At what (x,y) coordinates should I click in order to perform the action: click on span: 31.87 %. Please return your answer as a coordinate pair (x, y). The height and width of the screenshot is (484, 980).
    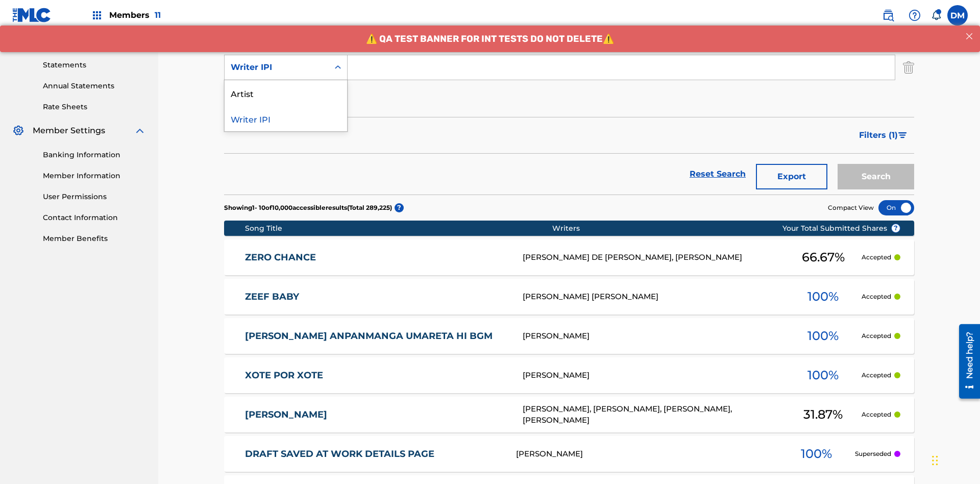
    Looking at the image, I should click on (823, 414).